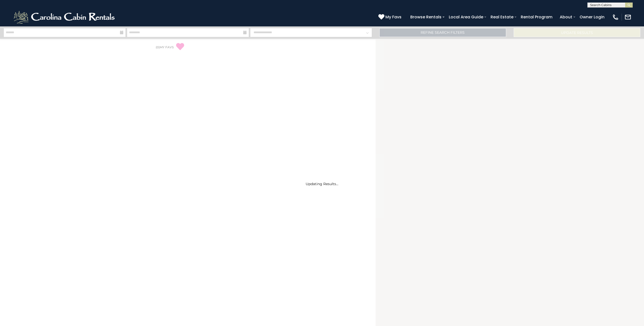 Image resolution: width=644 pixels, height=326 pixels. I want to click on img: White-1-2.png, so click(64, 17).